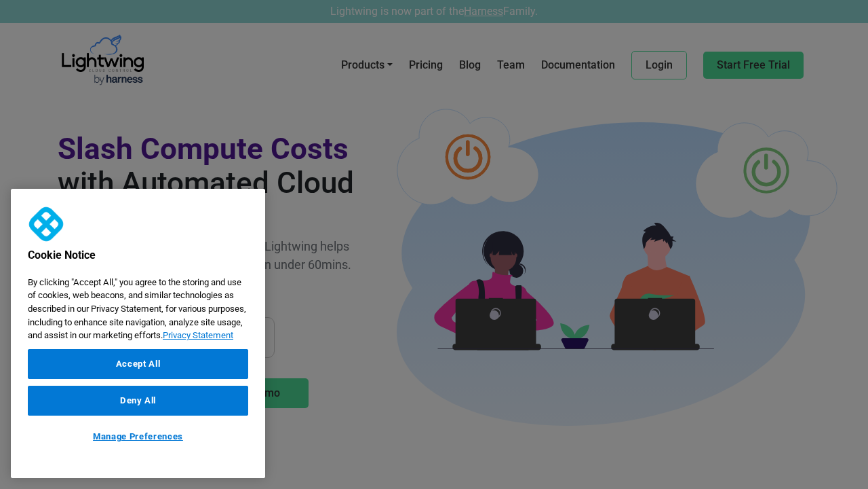  I want to click on button: Manage Preferences, so click(137, 437).